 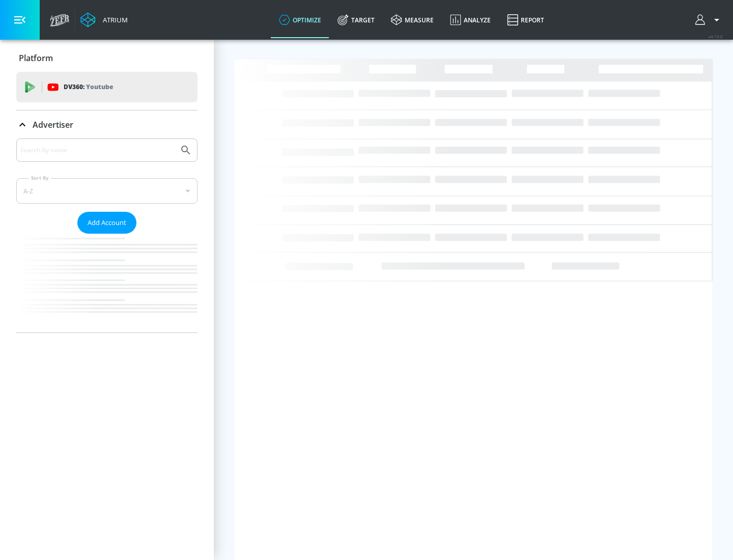 I want to click on nav: list of Advertiser, so click(x=107, y=283).